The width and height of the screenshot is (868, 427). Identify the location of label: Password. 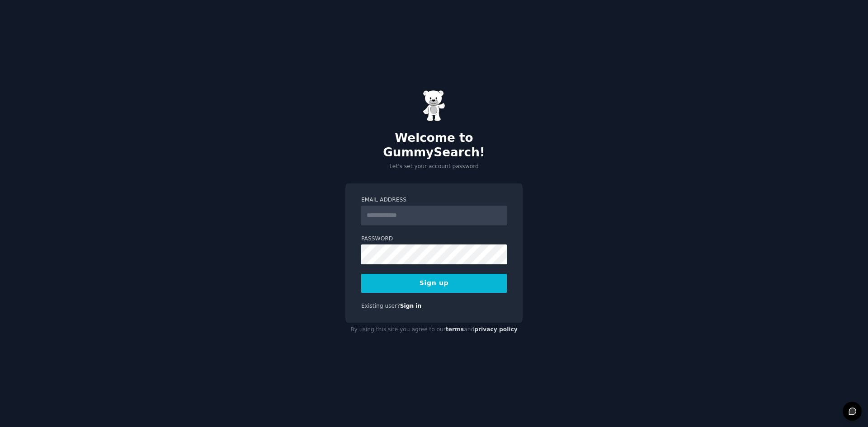
(434, 239).